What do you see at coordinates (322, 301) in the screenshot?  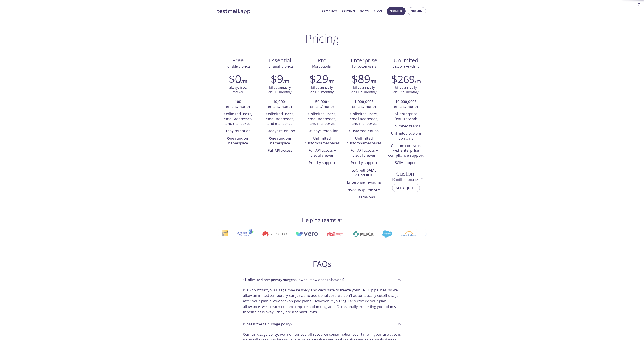 I see `p: We know that your usage may be spiky and we'd hate to freeze your CI/CD pipelines, so we allow un...` at bounding box center [322, 301].